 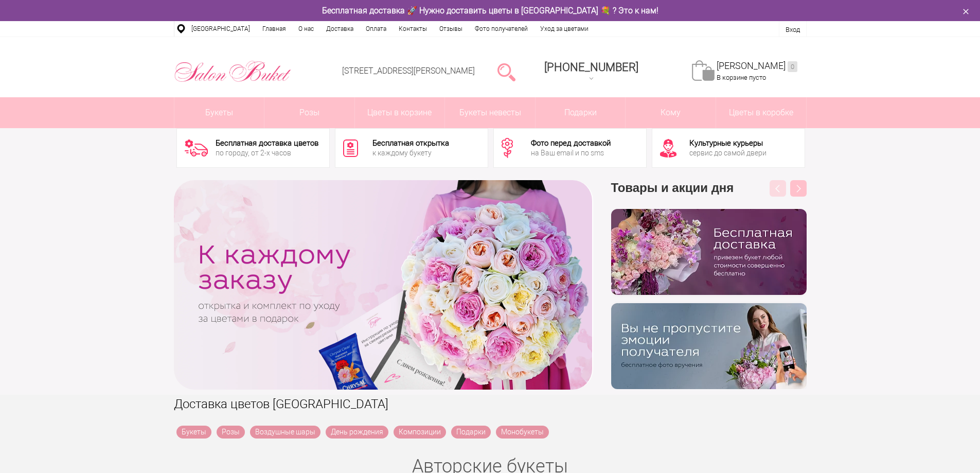 What do you see at coordinates (275, 29) in the screenshot?
I see `a: Главная` at bounding box center [275, 29].